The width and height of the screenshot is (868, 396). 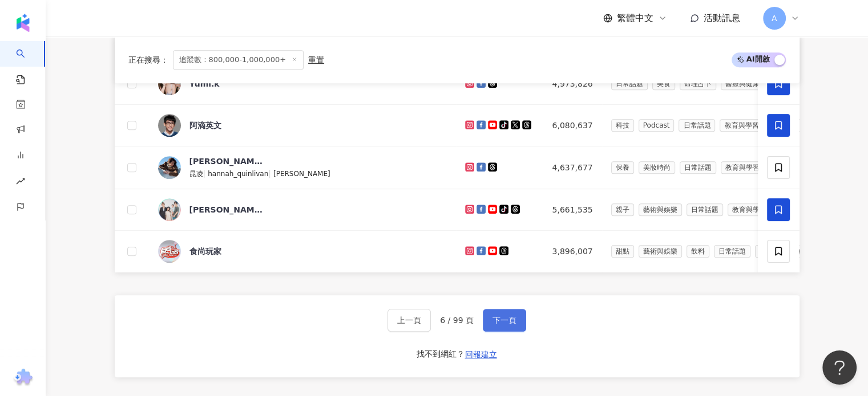 I want to click on span: 繁體中文, so click(x=635, y=18).